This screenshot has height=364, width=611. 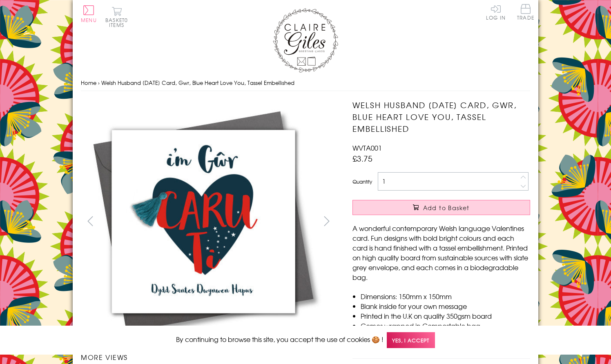 I want to click on a: Home, so click(x=89, y=82).